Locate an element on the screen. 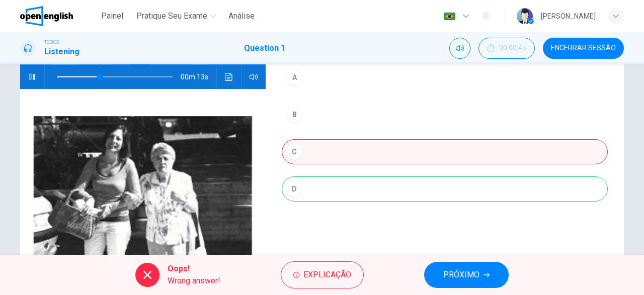 This screenshot has height=295, width=644. button: Explicação is located at coordinates (322, 275).